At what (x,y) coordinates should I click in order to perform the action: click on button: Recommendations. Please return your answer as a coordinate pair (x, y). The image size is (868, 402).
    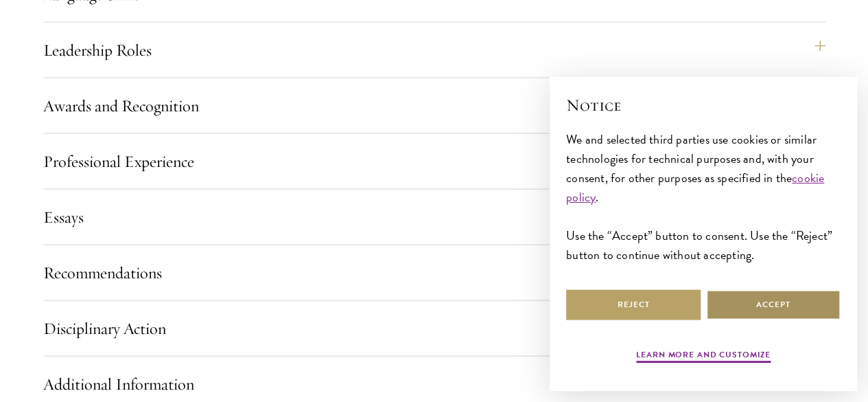
    Looking at the image, I should click on (435, 273).